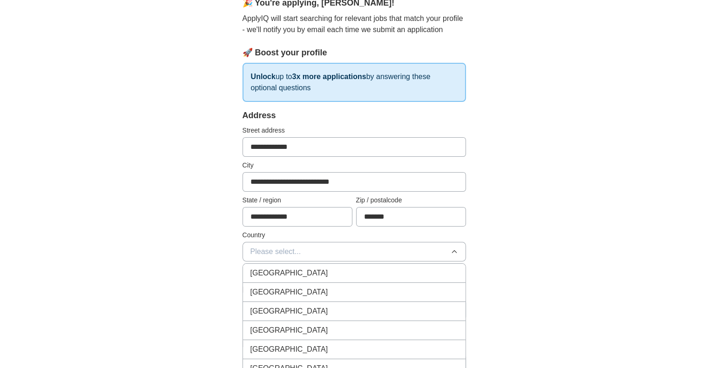 The height and width of the screenshot is (368, 708). I want to click on label: State / region, so click(297, 200).